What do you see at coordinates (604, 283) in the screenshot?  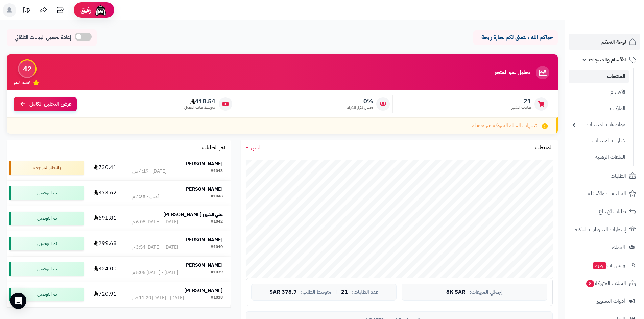 I see `a: السلات المتروكة8` at bounding box center [604, 283].